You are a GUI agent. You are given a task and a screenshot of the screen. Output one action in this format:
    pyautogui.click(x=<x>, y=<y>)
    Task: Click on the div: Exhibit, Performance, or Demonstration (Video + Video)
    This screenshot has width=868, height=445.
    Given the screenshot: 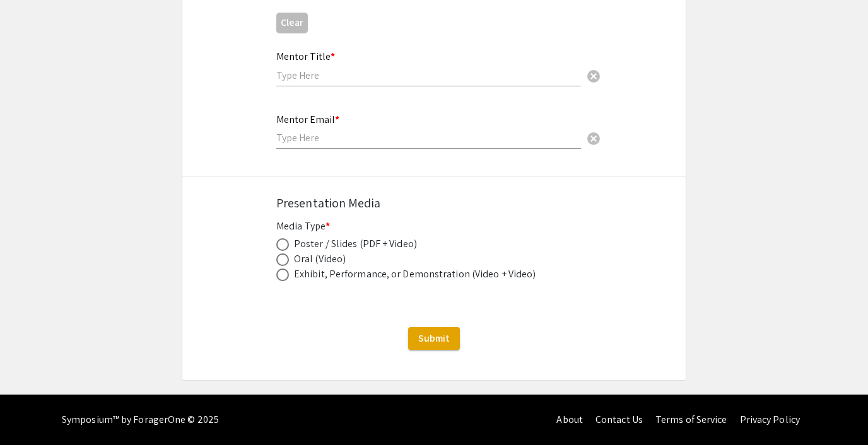 What is the action you would take?
    pyautogui.click(x=415, y=274)
    